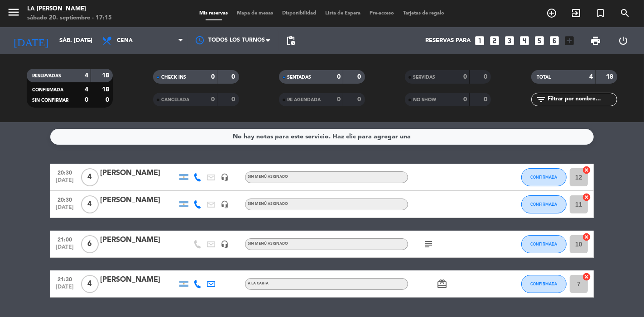  I want to click on span: Tarjetas de regalo, so click(424, 13).